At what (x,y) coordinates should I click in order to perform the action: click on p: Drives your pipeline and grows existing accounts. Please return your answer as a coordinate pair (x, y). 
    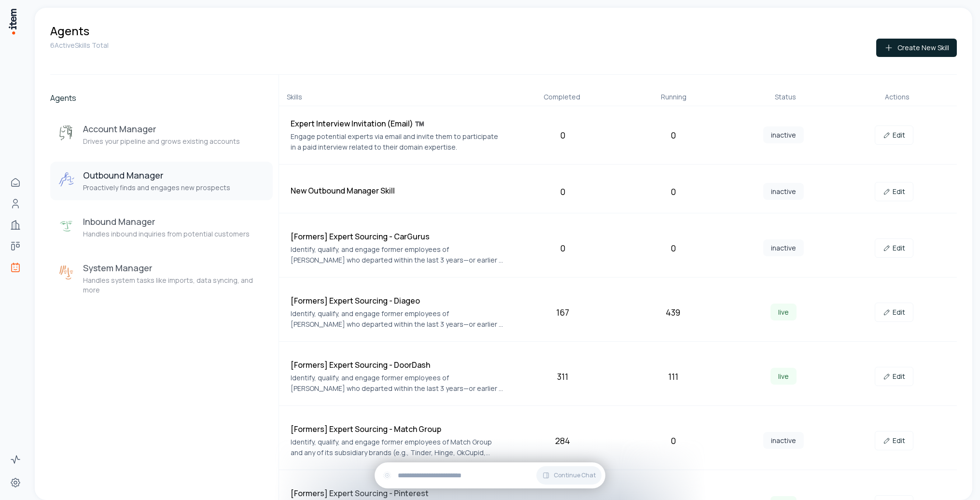
    Looking at the image, I should click on (161, 141).